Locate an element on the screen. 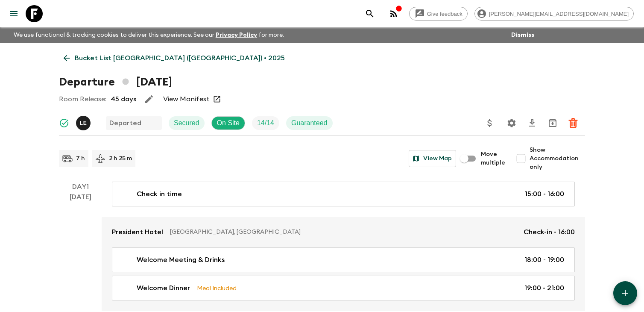  a: Privacy Policy is located at coordinates (236, 35).